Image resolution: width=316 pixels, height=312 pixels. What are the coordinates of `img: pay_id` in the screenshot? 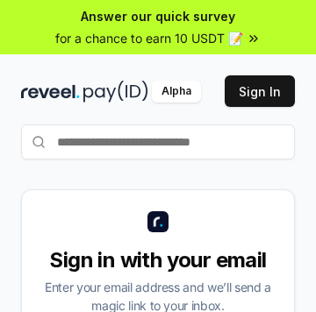 It's located at (116, 91).